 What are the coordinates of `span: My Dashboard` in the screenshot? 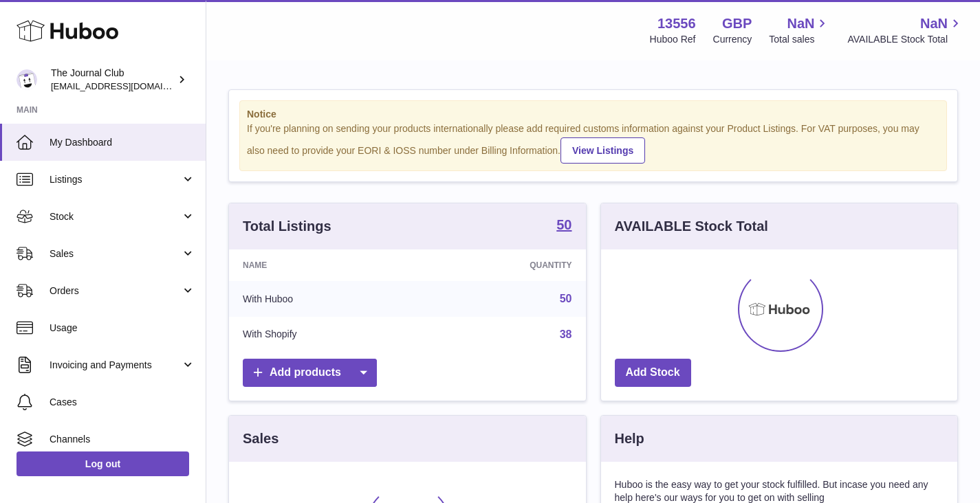 It's located at (123, 142).